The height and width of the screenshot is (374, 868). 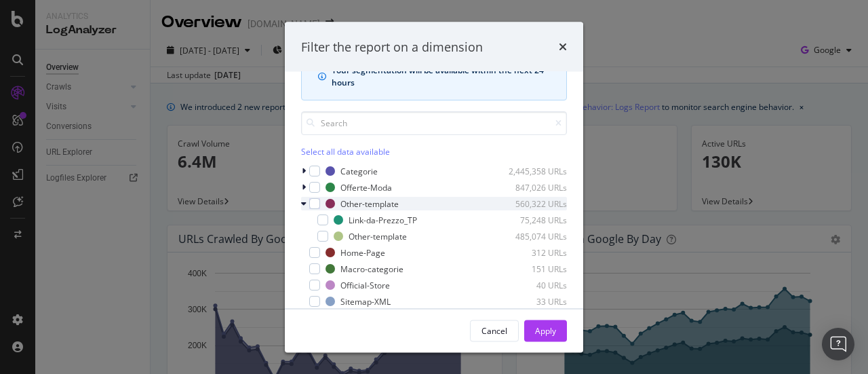 I want to click on div: Official-Store, so click(x=365, y=284).